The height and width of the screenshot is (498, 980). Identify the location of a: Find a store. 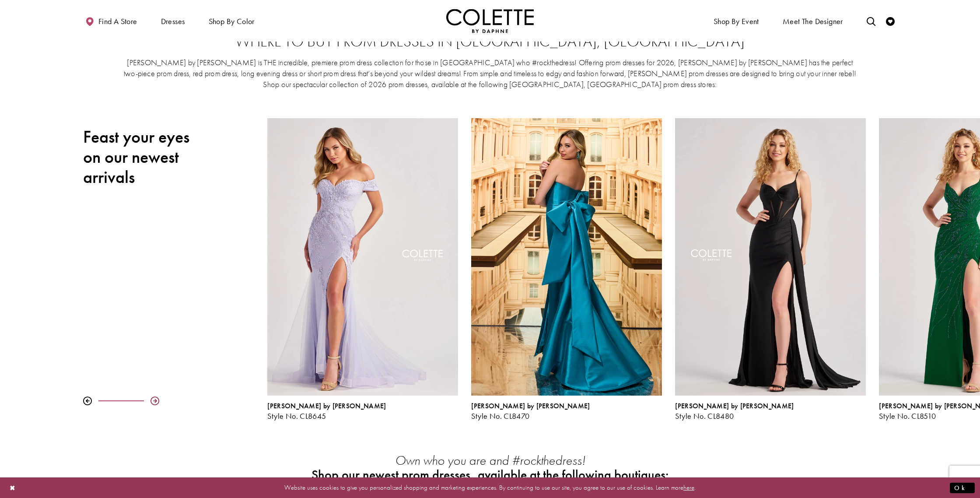
(111, 20).